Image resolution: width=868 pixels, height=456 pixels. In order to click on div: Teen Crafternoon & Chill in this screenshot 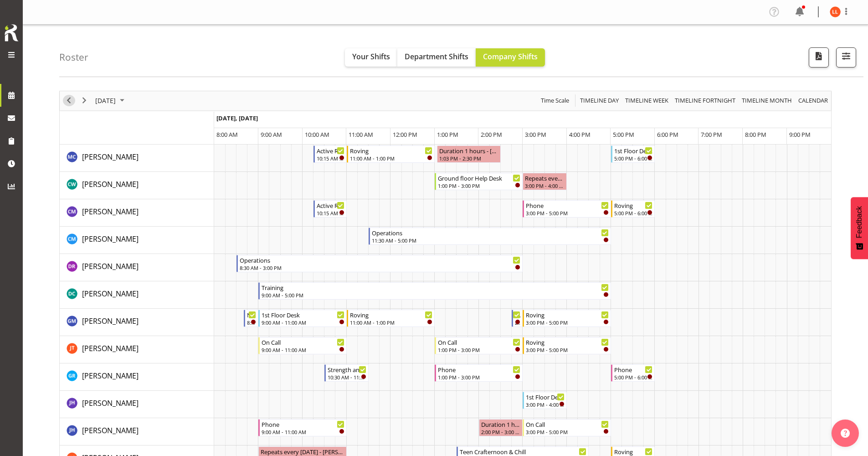, I will do `click(523, 452)`.